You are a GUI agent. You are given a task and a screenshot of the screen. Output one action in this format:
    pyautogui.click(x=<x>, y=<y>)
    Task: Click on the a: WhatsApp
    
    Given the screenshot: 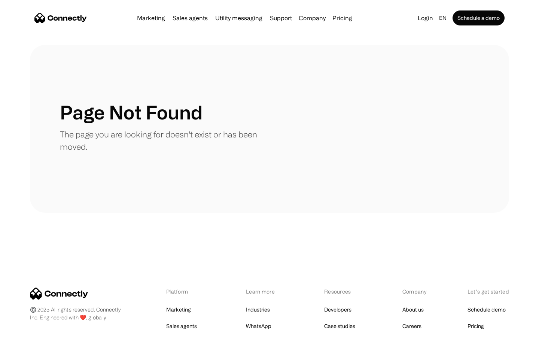 What is the action you would take?
    pyautogui.click(x=259, y=326)
    